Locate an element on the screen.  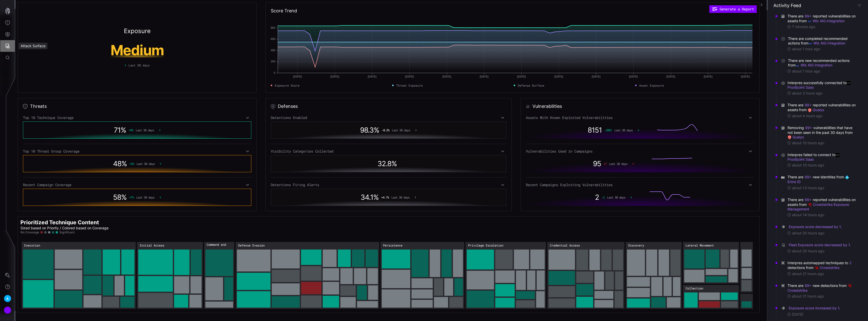
rect: Collection → Collection:Keylogging: 23 is located at coordinates (730, 297).